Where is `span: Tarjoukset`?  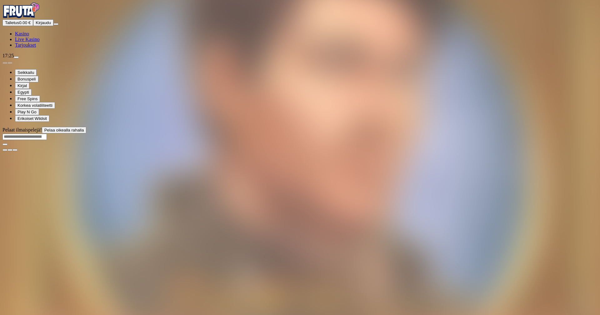
span: Tarjoukset is located at coordinates (25, 45).